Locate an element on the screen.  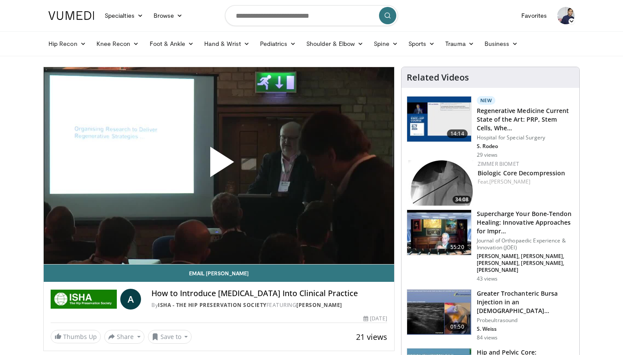
a: ISHA - The Hip Preservation Society is located at coordinates (212, 305).